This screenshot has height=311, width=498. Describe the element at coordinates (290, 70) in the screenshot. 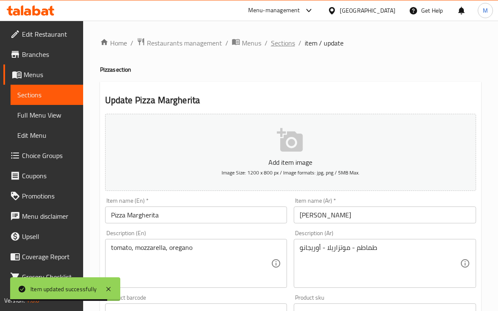

I see `h4: Pizza section` at that location.